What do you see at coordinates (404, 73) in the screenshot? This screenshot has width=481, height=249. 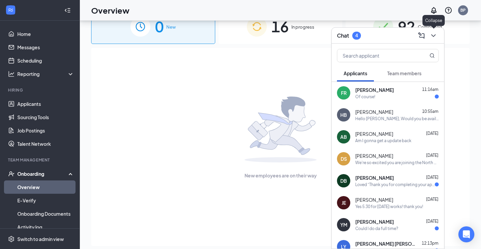 I see `span: Team members` at bounding box center [404, 73].